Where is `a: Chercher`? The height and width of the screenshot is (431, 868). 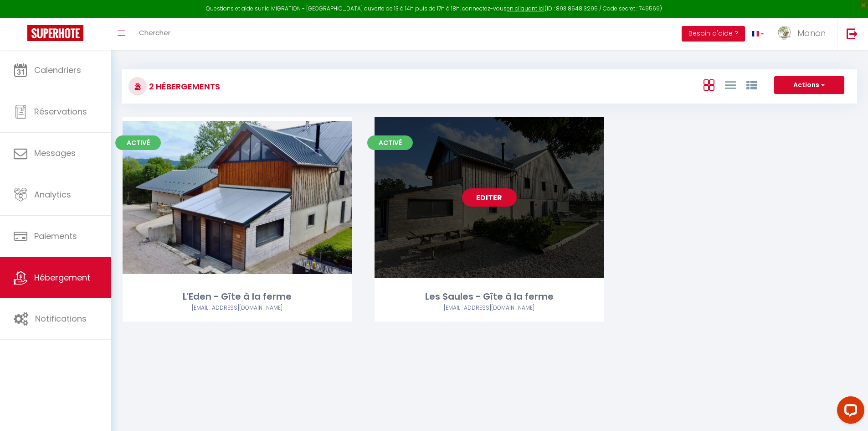 a: Chercher is located at coordinates (155, 34).